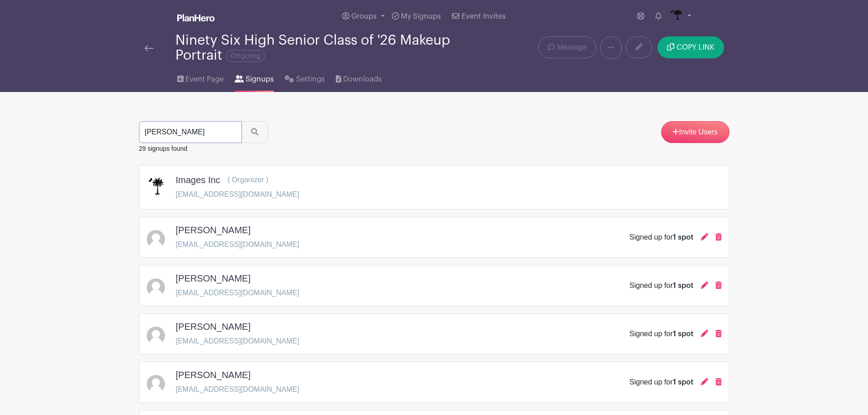  Describe the element at coordinates (484, 16) in the screenshot. I see `span: Event Invites` at that location.